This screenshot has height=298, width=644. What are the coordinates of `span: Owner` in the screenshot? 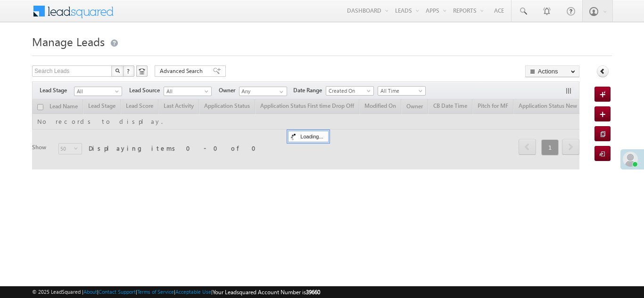 It's located at (228, 90).